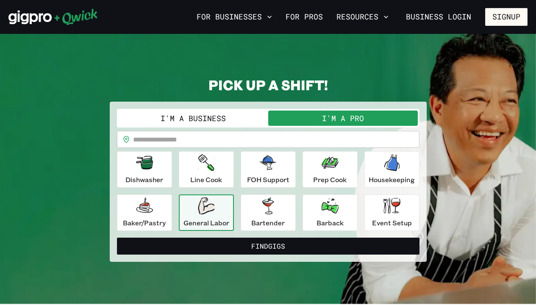 This screenshot has width=536, height=305. What do you see at coordinates (268, 213) in the screenshot?
I see `button: Bartender` at bounding box center [268, 213].